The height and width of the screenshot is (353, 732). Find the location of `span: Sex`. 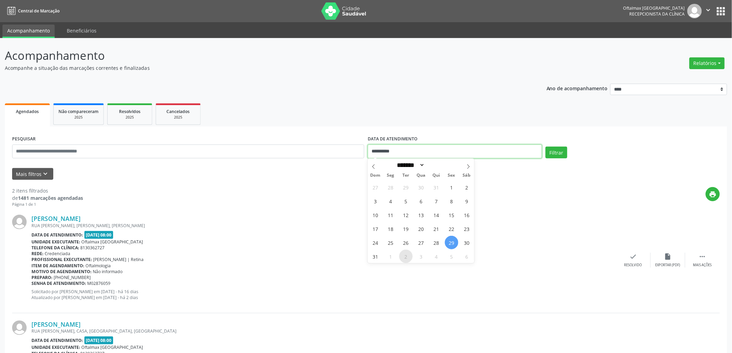

span: Sex is located at coordinates (451, 175).